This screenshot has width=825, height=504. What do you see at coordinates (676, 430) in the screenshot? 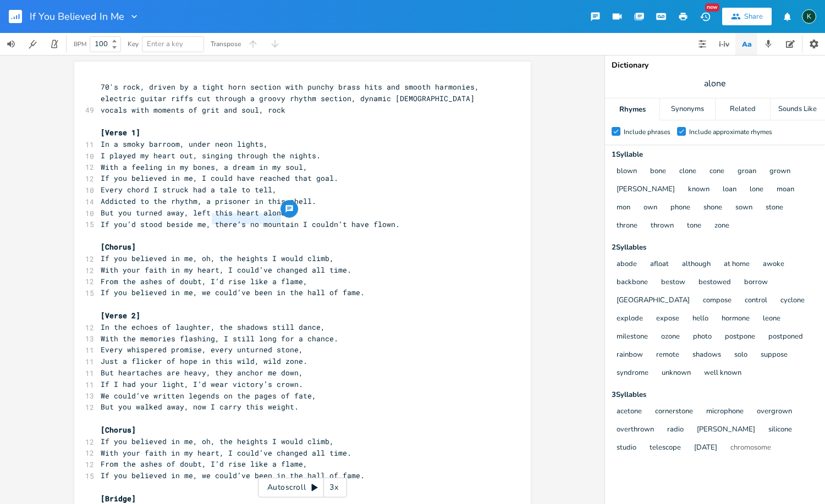
I see `button: radio` at bounding box center [676, 430].